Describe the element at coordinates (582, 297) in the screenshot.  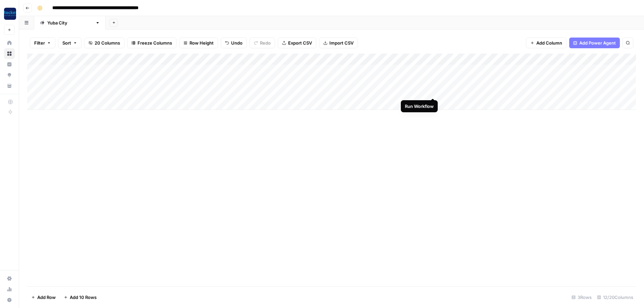
I see `div: 3 Rows` at that location.